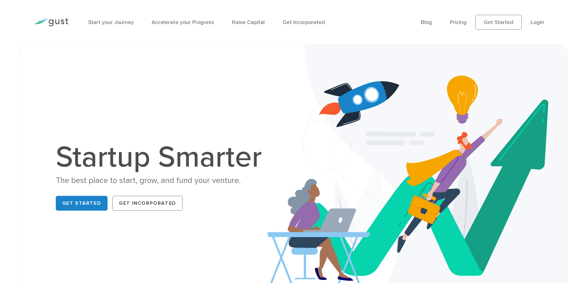 This screenshot has width=587, height=283. What do you see at coordinates (162, 157) in the screenshot?
I see `h1: Startup Smarter` at bounding box center [162, 157].